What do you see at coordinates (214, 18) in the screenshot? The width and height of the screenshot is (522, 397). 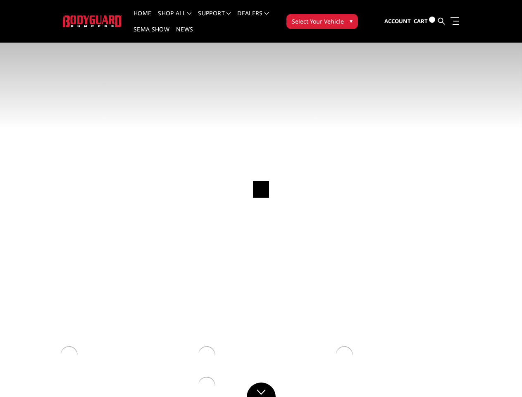 I see `a: Support` at bounding box center [214, 18].